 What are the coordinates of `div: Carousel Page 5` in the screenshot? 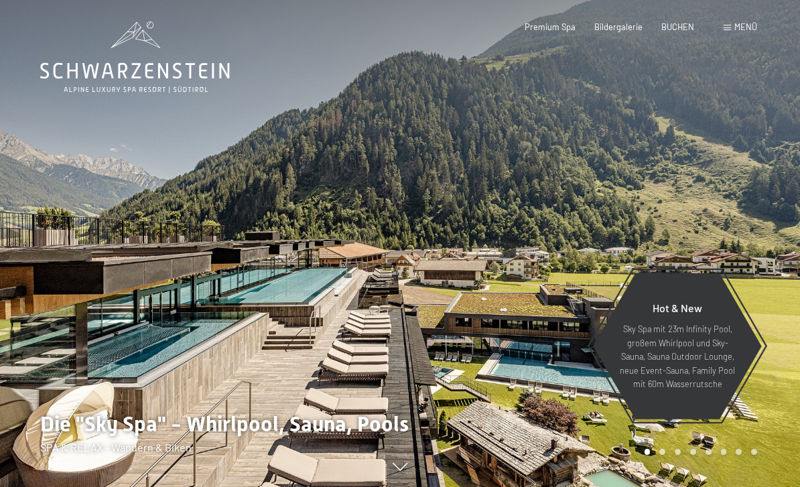 It's located at (708, 452).